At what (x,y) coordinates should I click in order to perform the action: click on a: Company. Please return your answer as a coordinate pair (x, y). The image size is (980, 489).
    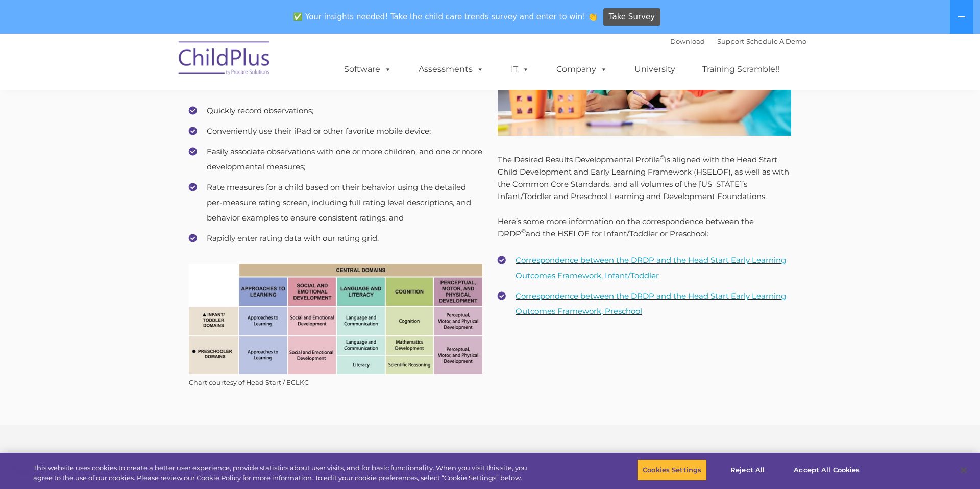
    Looking at the image, I should click on (581, 70).